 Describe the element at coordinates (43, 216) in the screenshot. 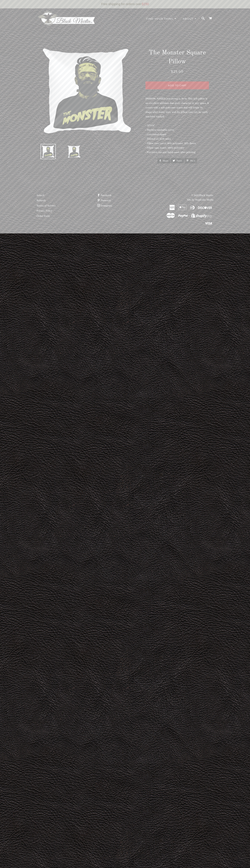

I see `a: Order Form` at that location.